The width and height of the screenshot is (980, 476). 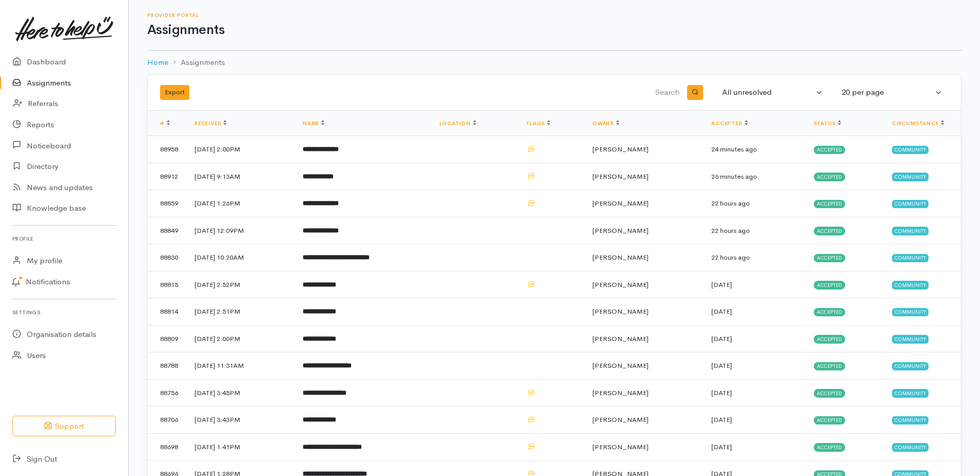 I want to click on td: 88706, so click(x=167, y=420).